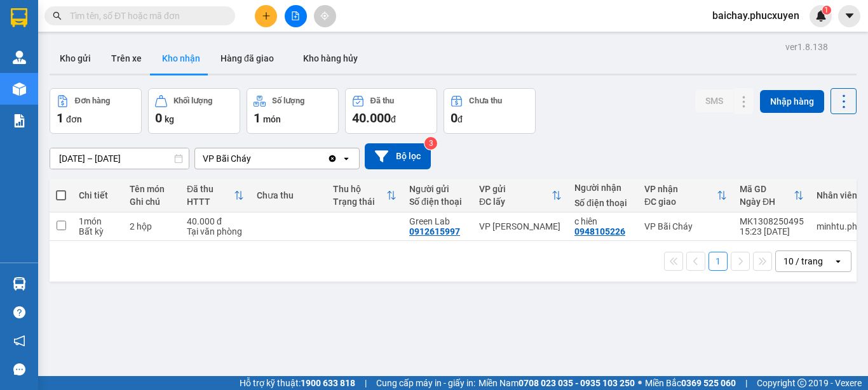  What do you see at coordinates (98, 221) in the screenshot?
I see `div: 1 món` at bounding box center [98, 221].